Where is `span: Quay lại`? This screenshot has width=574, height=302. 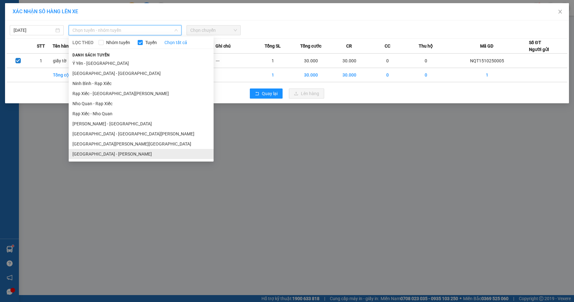
span: Quay lại is located at coordinates (270, 94).